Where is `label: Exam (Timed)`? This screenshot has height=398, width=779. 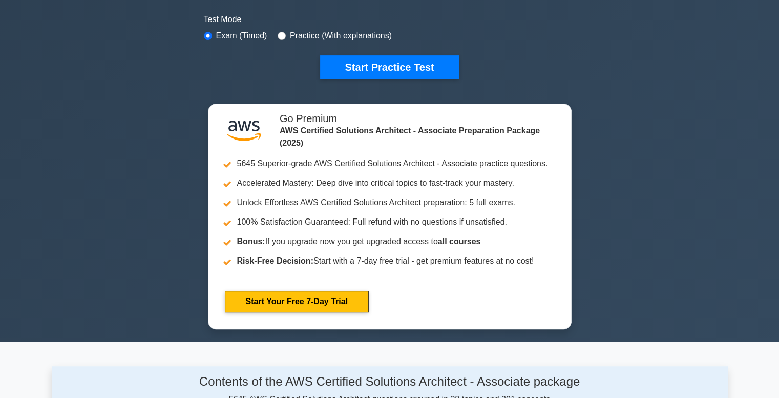 label: Exam (Timed) is located at coordinates (242, 36).